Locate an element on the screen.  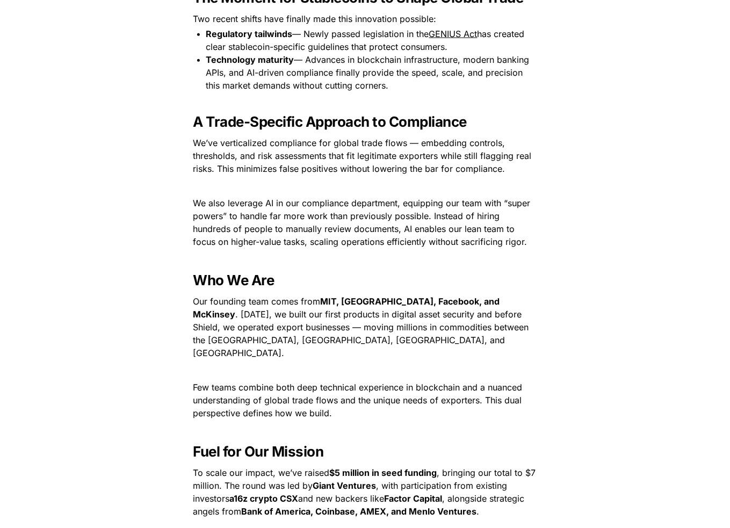
u: GENIUS Act is located at coordinates (454, 34).